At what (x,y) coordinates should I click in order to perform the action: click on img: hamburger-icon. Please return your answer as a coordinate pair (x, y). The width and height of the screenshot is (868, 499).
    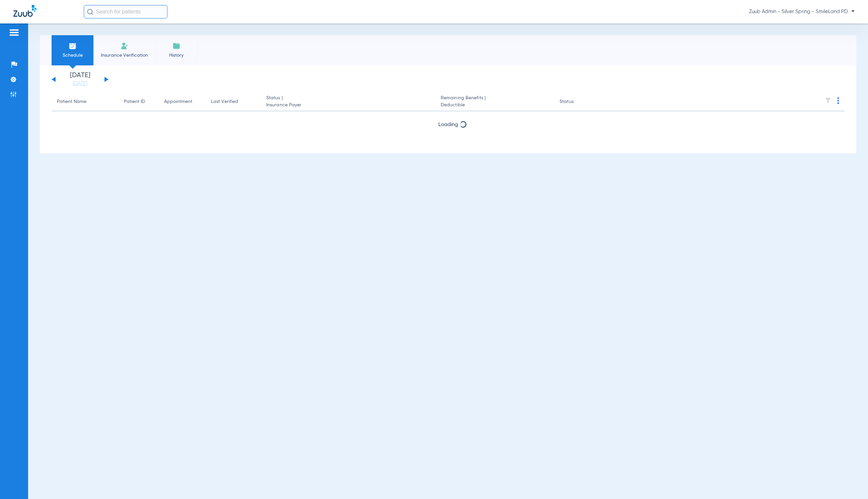
    Looking at the image, I should click on (14, 33).